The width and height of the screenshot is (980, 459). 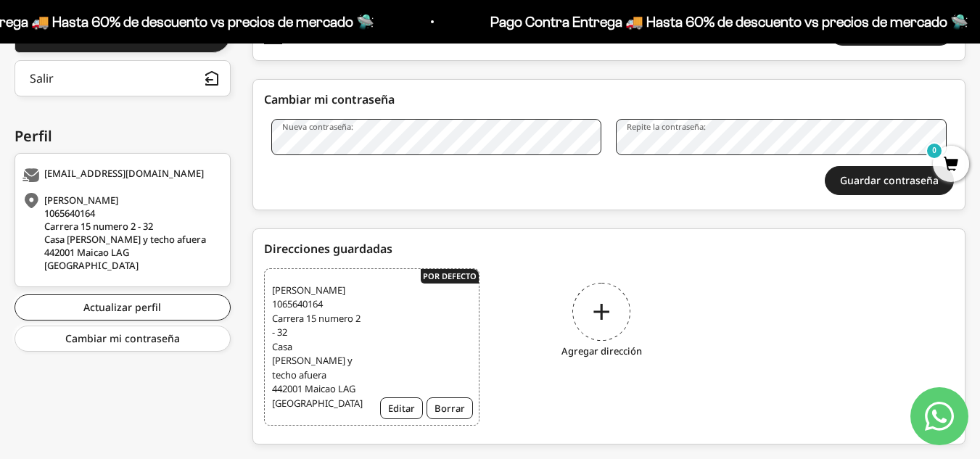 I want to click on a: Cambiar mi contraseña, so click(x=122, y=338).